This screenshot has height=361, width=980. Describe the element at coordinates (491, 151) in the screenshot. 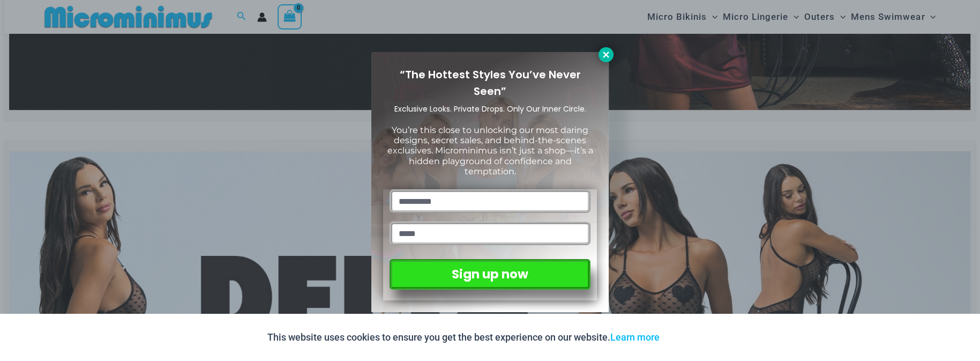

I see `span: You’re this close to unlocking our most daring designs, secret sales, and behind-the-scenes exclu...` at that location.